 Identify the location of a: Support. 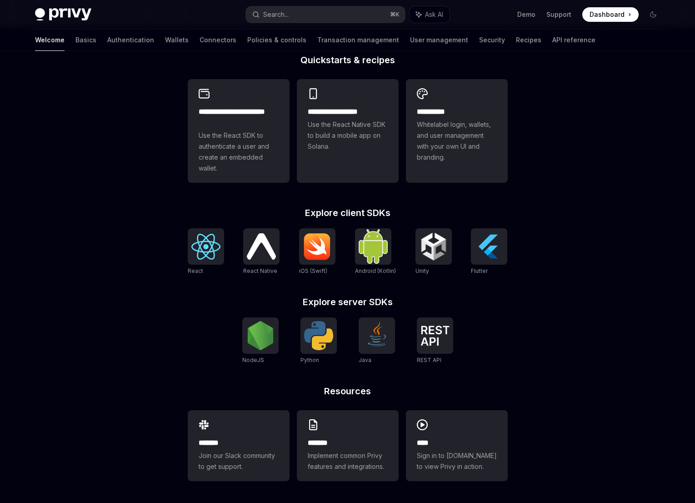
(558, 15).